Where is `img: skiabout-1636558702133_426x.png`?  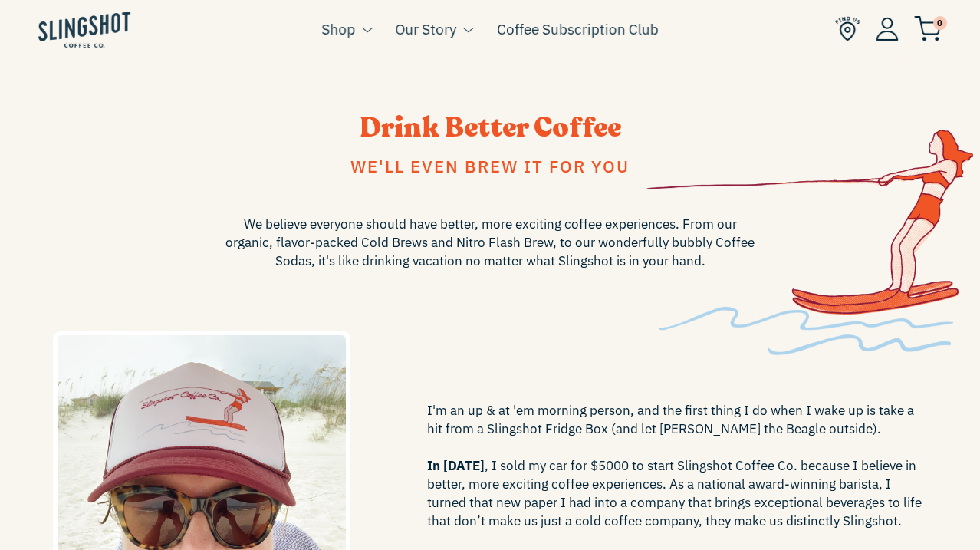
img: skiabout-1636558702133_426x.png is located at coordinates (810, 208).